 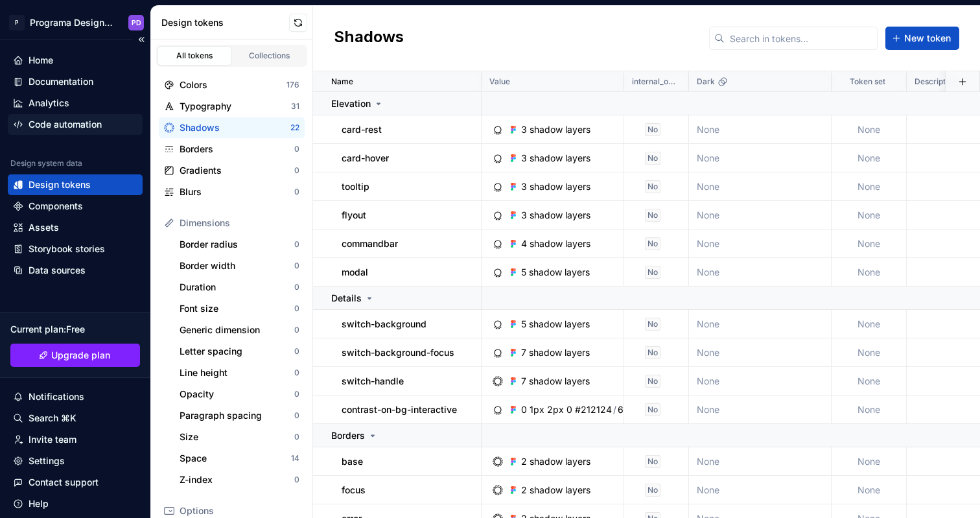 What do you see at coordinates (75, 125) in the screenshot?
I see `a: Code automation` at bounding box center [75, 125].